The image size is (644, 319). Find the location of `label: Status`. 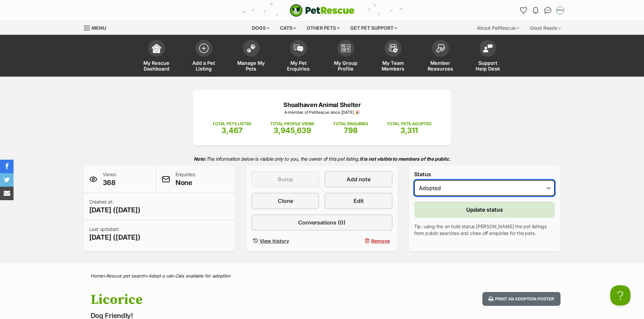

label: Status is located at coordinates (484, 174).